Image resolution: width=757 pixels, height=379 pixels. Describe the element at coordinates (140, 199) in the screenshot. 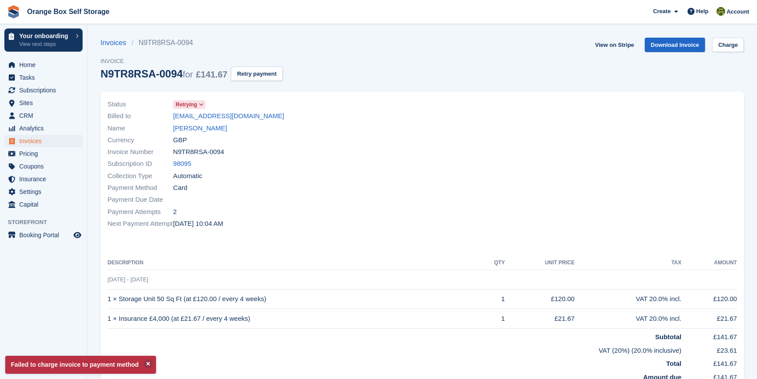

I see `span: Payment Due Date` at that location.